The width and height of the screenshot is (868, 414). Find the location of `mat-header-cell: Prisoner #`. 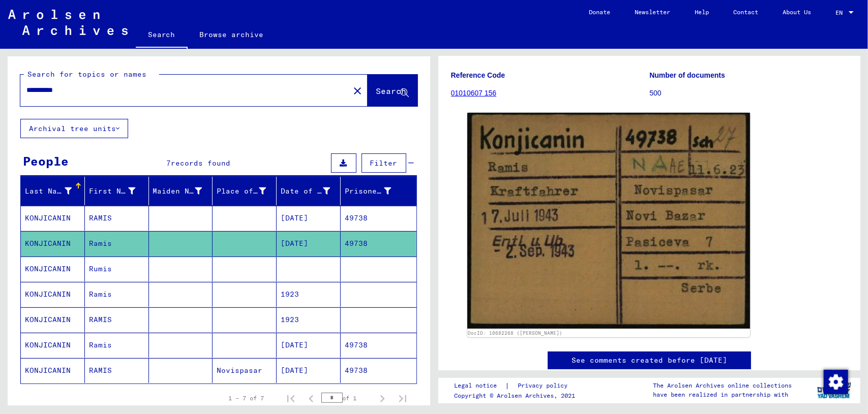

mat-header-cell: Prisoner # is located at coordinates (378, 192).